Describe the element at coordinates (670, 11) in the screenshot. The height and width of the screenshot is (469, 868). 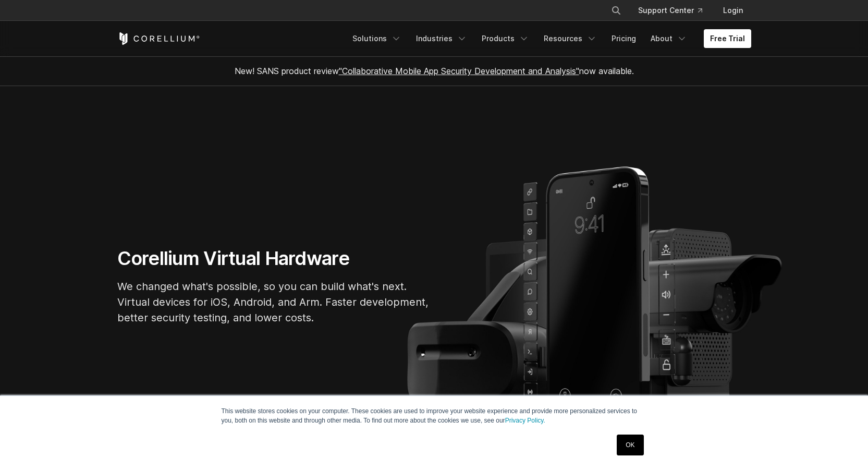
I see `a: Support Center` at that location.